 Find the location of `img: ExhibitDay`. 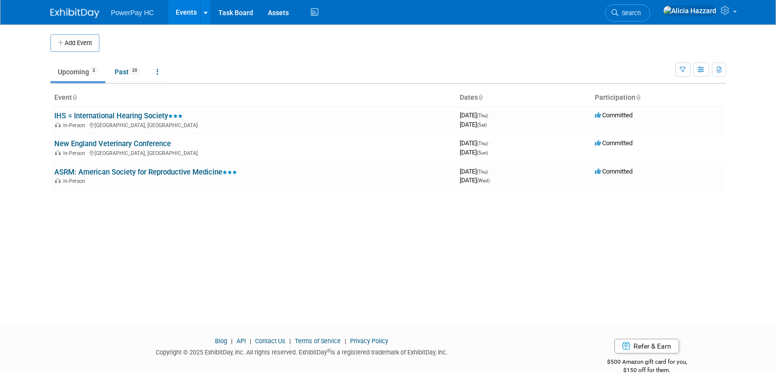

img: ExhibitDay is located at coordinates (75, 13).